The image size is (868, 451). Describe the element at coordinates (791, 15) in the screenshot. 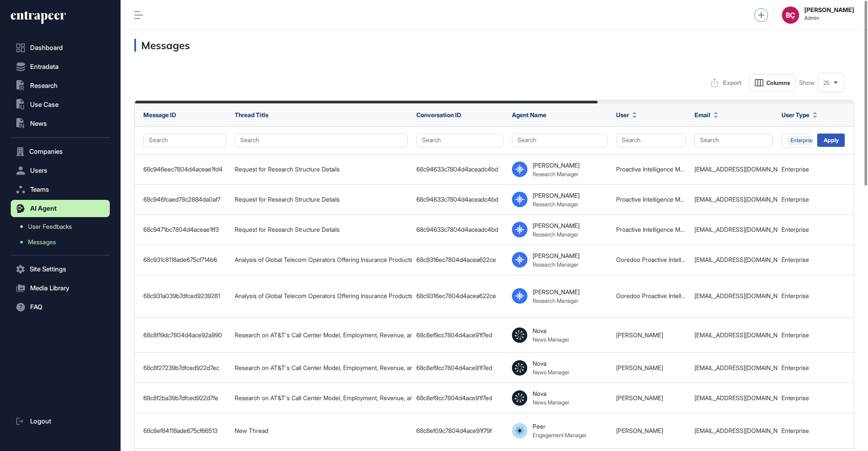

I see `div: BÇ` at that location.